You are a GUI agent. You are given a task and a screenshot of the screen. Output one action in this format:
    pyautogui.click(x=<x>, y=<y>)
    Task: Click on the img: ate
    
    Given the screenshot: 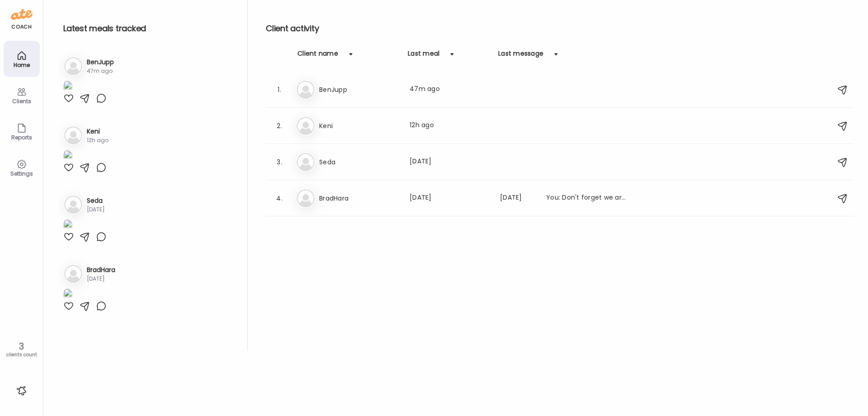 What is the action you would take?
    pyautogui.click(x=22, y=14)
    